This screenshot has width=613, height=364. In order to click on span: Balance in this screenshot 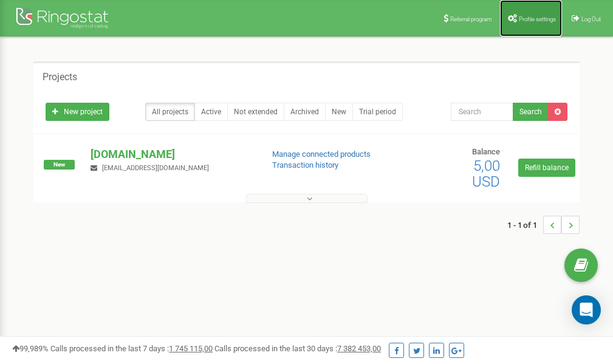, I will do `click(486, 151)`.